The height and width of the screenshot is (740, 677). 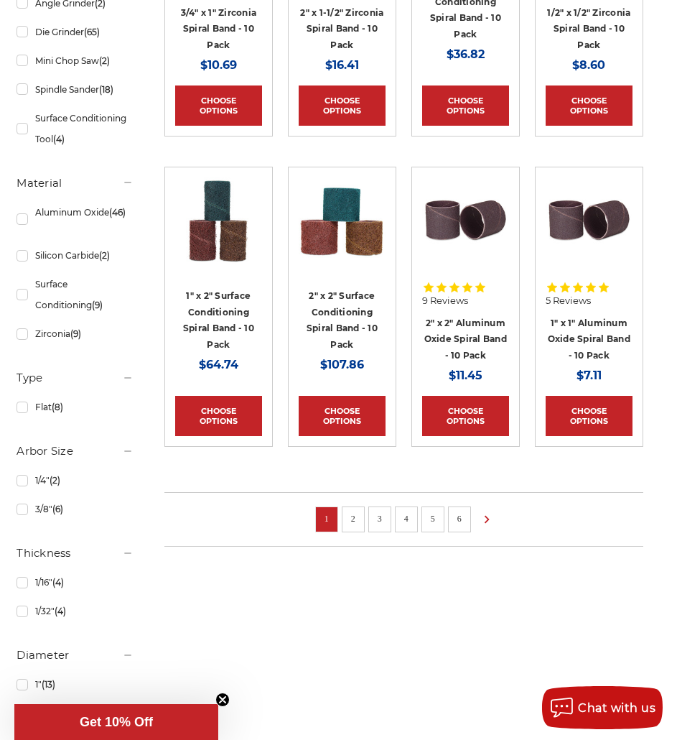 I want to click on a: 2" x 1-1/2" Zirconia Spiral Band - 10 Pack, so click(x=342, y=29).